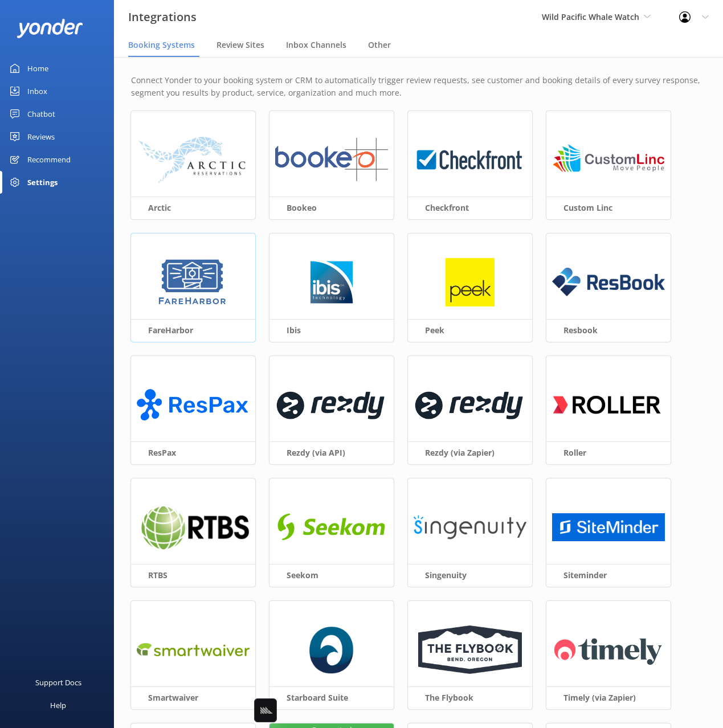 Image resolution: width=723 pixels, height=728 pixels. What do you see at coordinates (193, 405) in the screenshot?
I see `img: ResPax` at bounding box center [193, 405].